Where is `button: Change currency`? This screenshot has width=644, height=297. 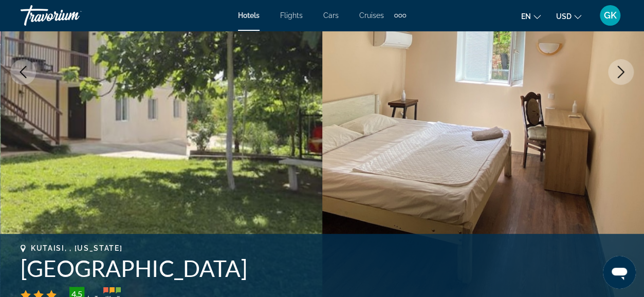 button: Change currency is located at coordinates (569, 16).